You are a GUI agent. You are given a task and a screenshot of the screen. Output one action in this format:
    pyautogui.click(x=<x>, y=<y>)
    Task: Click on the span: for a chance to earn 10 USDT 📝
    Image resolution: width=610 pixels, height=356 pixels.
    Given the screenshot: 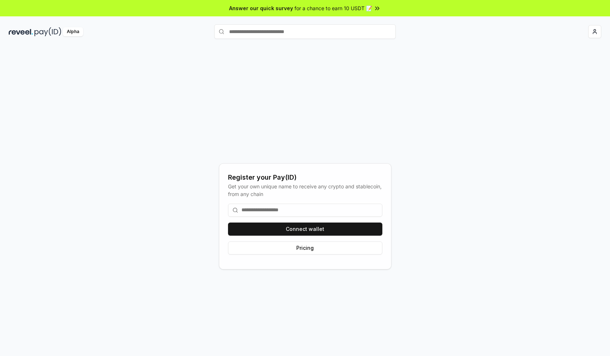 What is the action you would take?
    pyautogui.click(x=333, y=8)
    